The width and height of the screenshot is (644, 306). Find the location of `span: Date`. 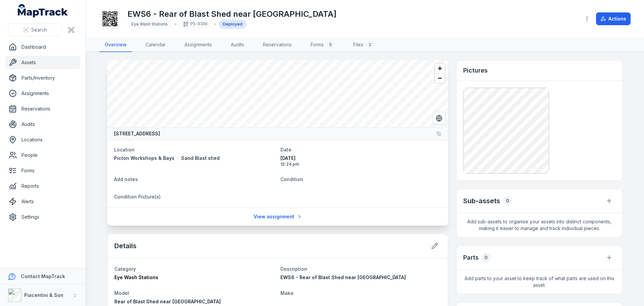

span: Date is located at coordinates (285, 149).